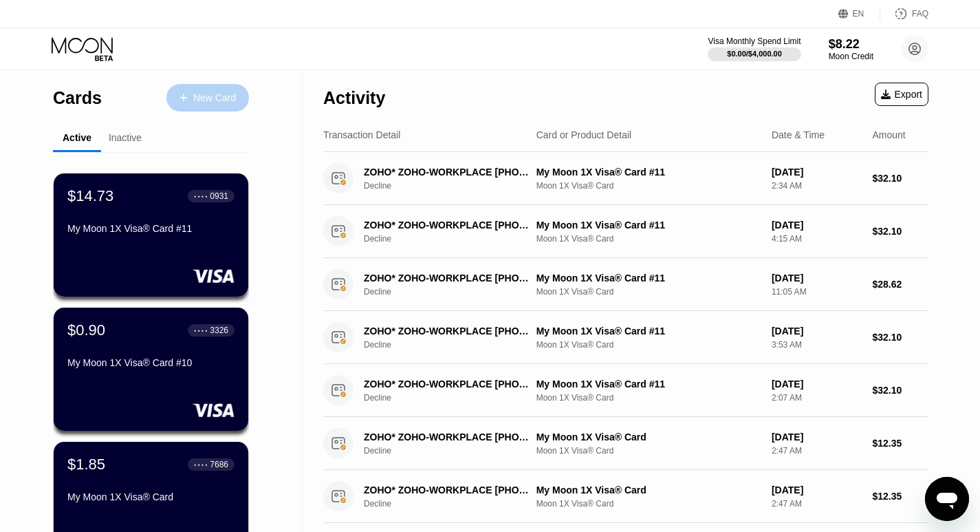 This screenshot has width=980, height=532. Describe the element at coordinates (125, 138) in the screenshot. I see `div: Inactive` at that location.